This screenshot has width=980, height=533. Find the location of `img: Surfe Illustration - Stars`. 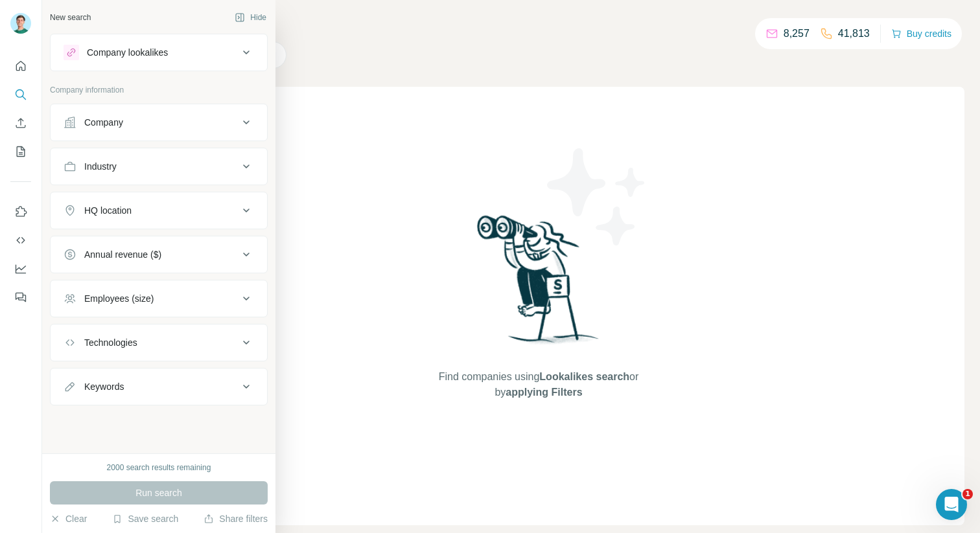

img: Surfe Illustration - Stars is located at coordinates (597, 197).